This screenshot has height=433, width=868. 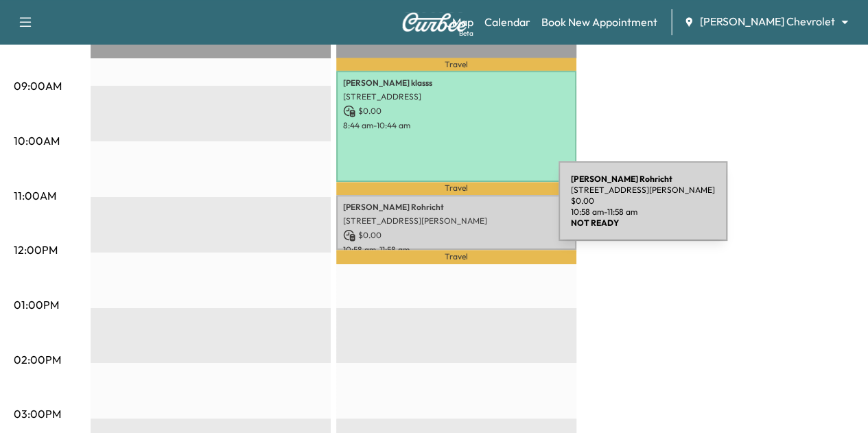 What do you see at coordinates (35, 196) in the screenshot?
I see `p: 11:00AM` at bounding box center [35, 196].